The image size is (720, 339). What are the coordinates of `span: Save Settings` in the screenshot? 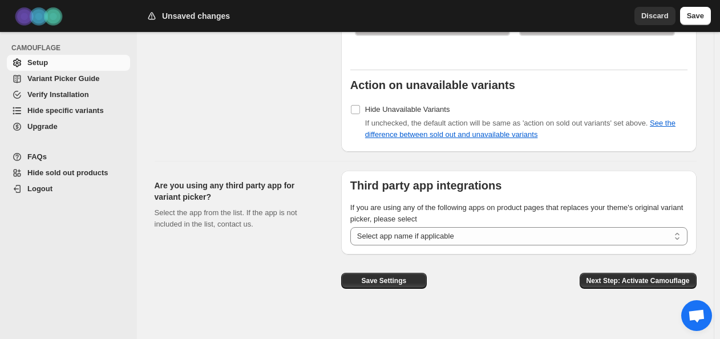 It's located at (384, 281).